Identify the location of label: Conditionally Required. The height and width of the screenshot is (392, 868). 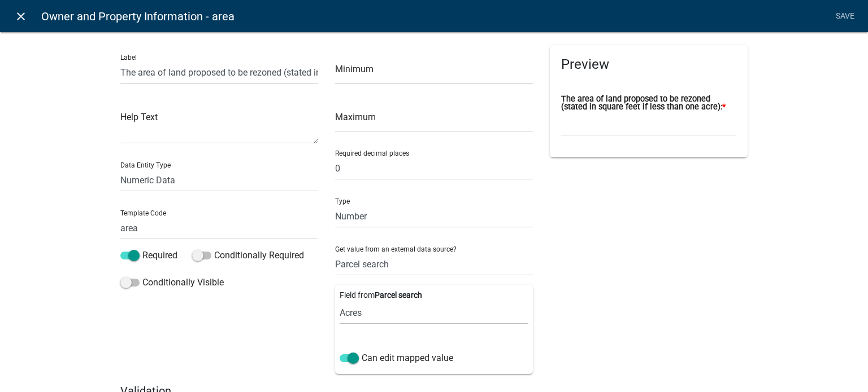
(248, 256).